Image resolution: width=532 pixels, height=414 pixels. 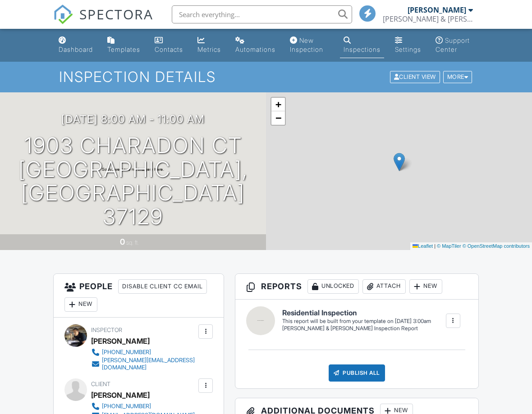 What do you see at coordinates (169, 49) in the screenshot?
I see `div: Contacts` at bounding box center [169, 49].